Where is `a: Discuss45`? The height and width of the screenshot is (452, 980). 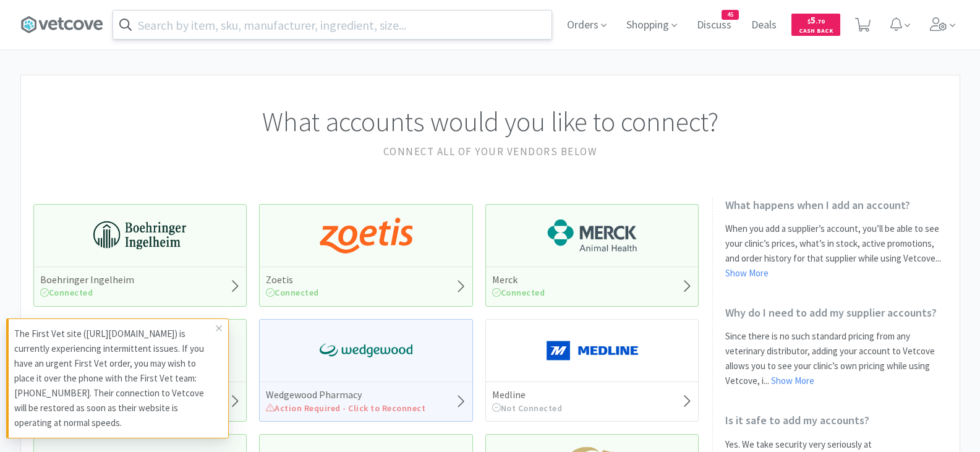 a: Discuss45 is located at coordinates (714, 25).